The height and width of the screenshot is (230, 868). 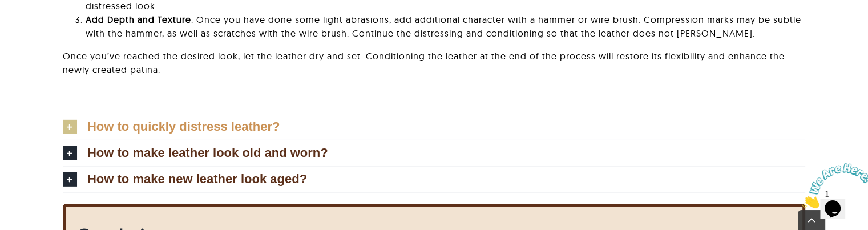 I want to click on strong: Add Depth and Texture, so click(x=138, y=19).